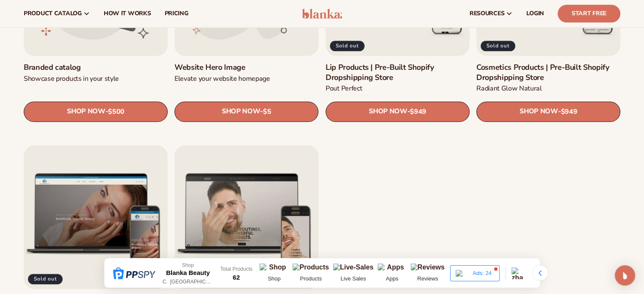 The width and height of the screenshot is (644, 294). What do you see at coordinates (176, 13) in the screenshot?
I see `span: pricing` at bounding box center [176, 13].